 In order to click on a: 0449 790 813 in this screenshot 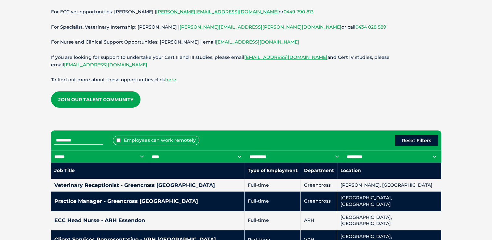, I will do `click(299, 12)`.